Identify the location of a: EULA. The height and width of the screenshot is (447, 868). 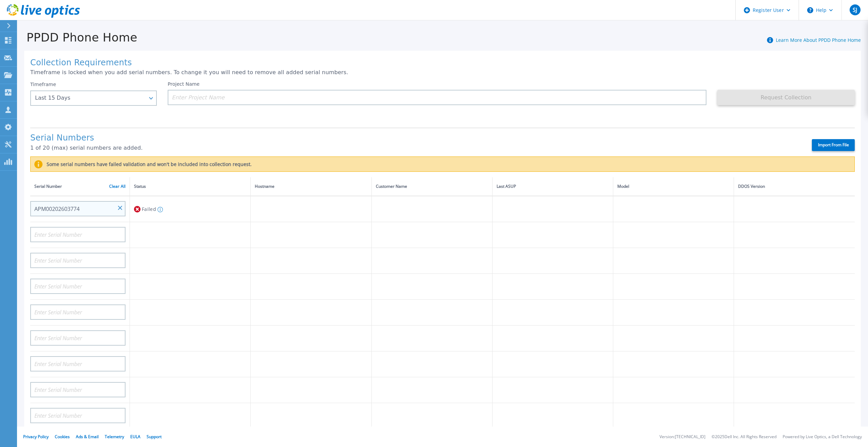
(135, 436).